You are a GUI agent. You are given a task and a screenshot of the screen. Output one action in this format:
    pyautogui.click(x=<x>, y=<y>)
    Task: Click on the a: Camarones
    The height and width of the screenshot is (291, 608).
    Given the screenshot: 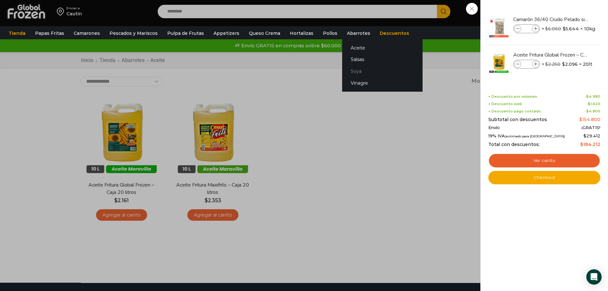 What is the action you would take?
    pyautogui.click(x=87, y=33)
    